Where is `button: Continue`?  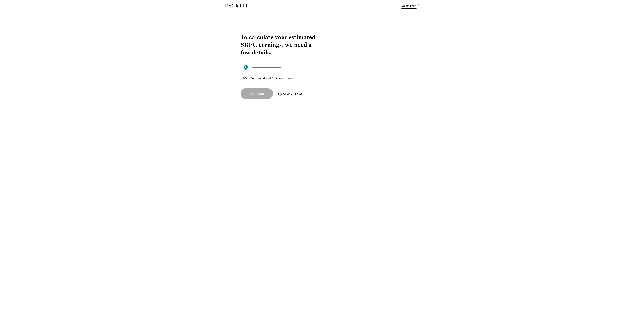 button: Continue is located at coordinates (257, 94).